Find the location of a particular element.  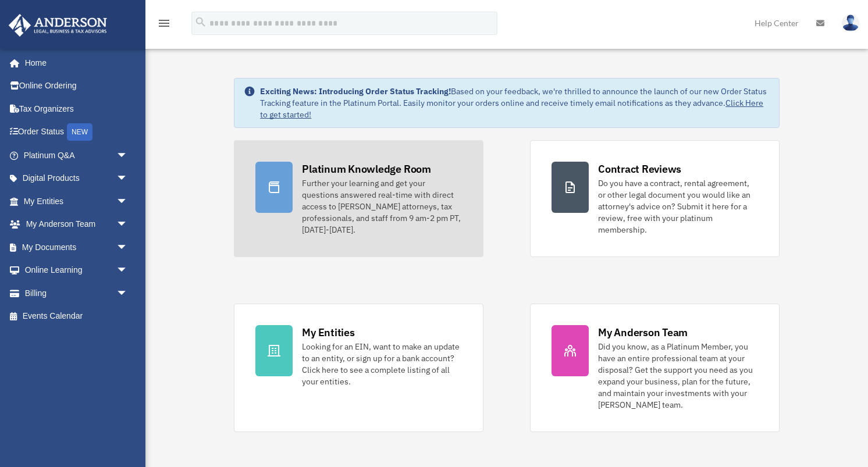

a: My Entities Looking for an EIN, want to make an update to an entity, or sign up for a bank accoun... is located at coordinates (359, 367).